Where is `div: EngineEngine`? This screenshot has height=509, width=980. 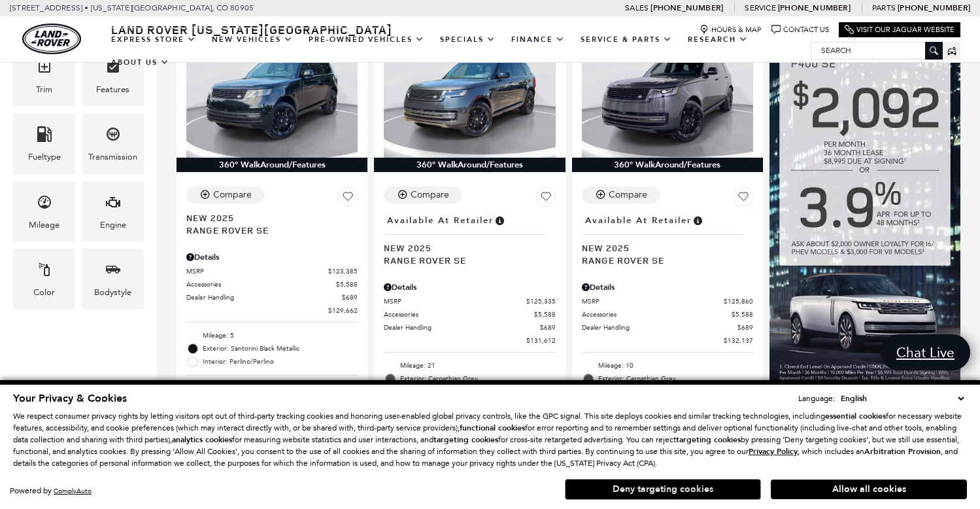 div: EngineEngine is located at coordinates (112, 211).